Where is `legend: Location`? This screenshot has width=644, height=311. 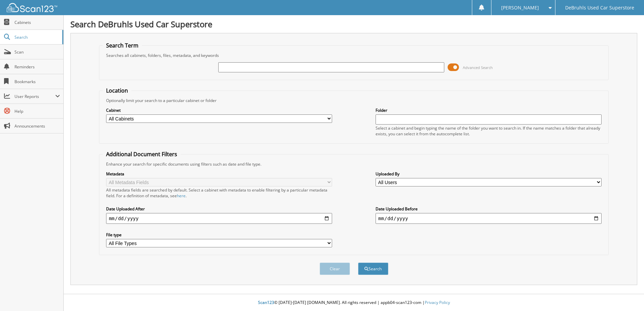 legend: Location is located at coordinates (117, 91).